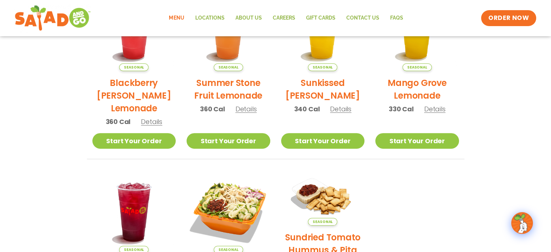  What do you see at coordinates (210, 18) in the screenshot?
I see `a: Locations` at bounding box center [210, 18].